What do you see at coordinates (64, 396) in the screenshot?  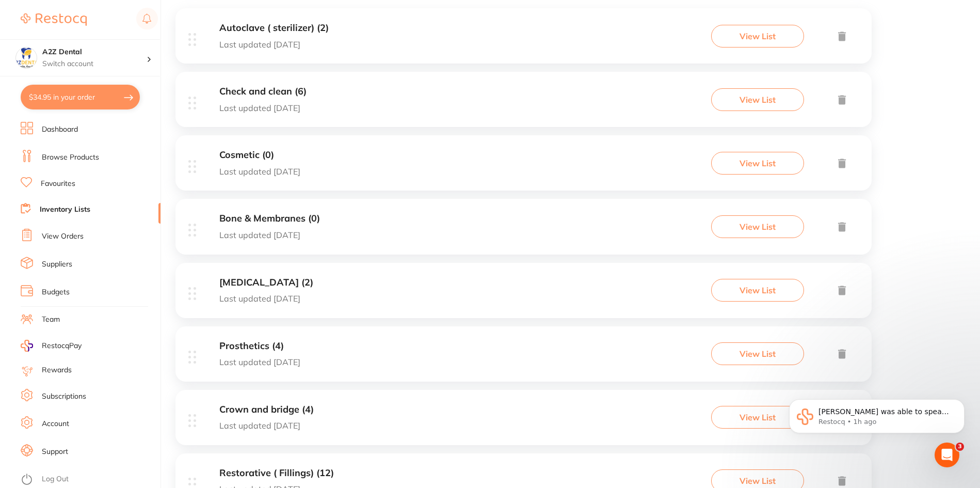 I see `a: Subscriptions` at bounding box center [64, 396].